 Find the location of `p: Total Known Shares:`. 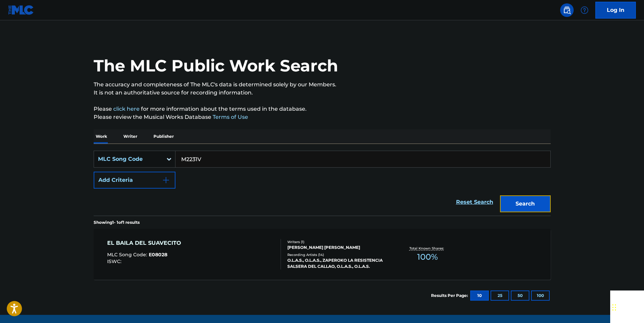

p: Total Known Shares: is located at coordinates (427, 248).